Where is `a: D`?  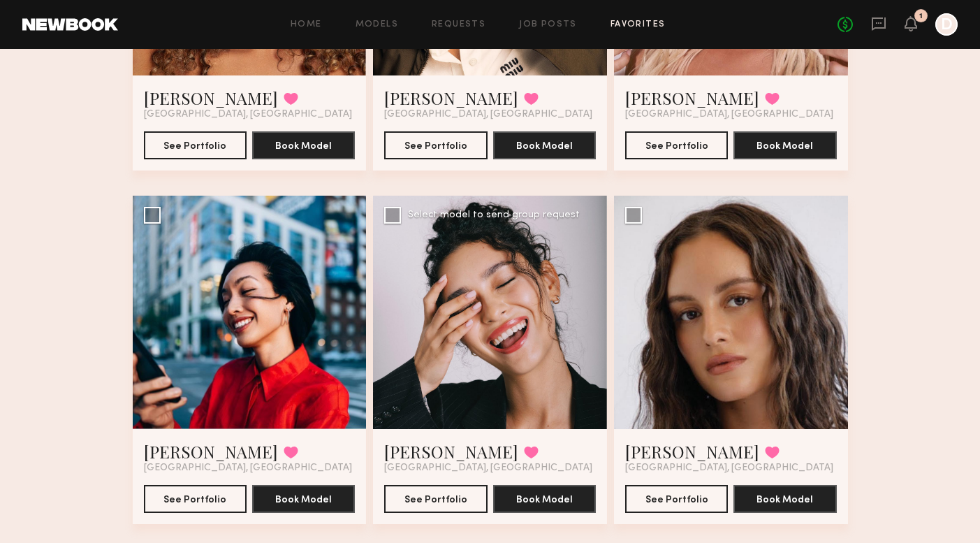
a: D is located at coordinates (947, 24).